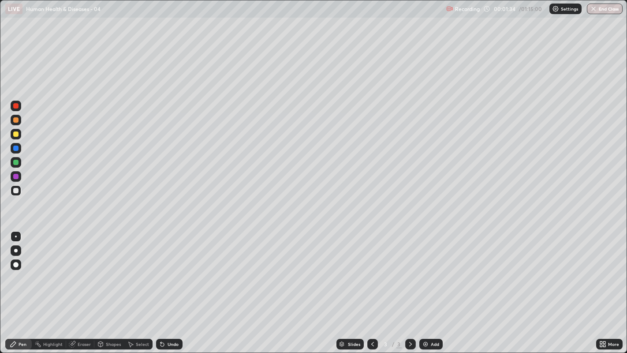 Image resolution: width=627 pixels, height=353 pixels. Describe the element at coordinates (22, 344) in the screenshot. I see `div: Pen` at that location.